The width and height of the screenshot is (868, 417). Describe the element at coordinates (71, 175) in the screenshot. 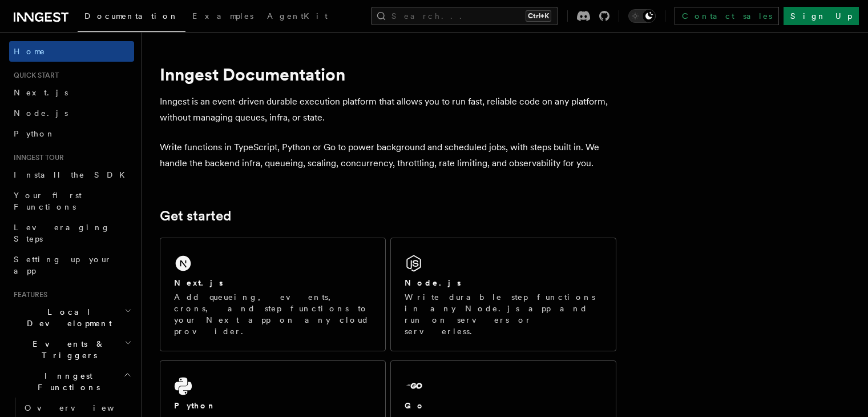

I see `a: Install the SDK` at that location.